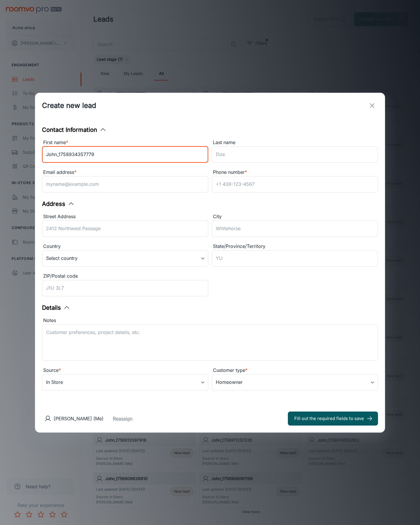 This screenshot has height=525, width=420. What do you see at coordinates (295, 217) in the screenshot?
I see `div: City` at bounding box center [295, 217].